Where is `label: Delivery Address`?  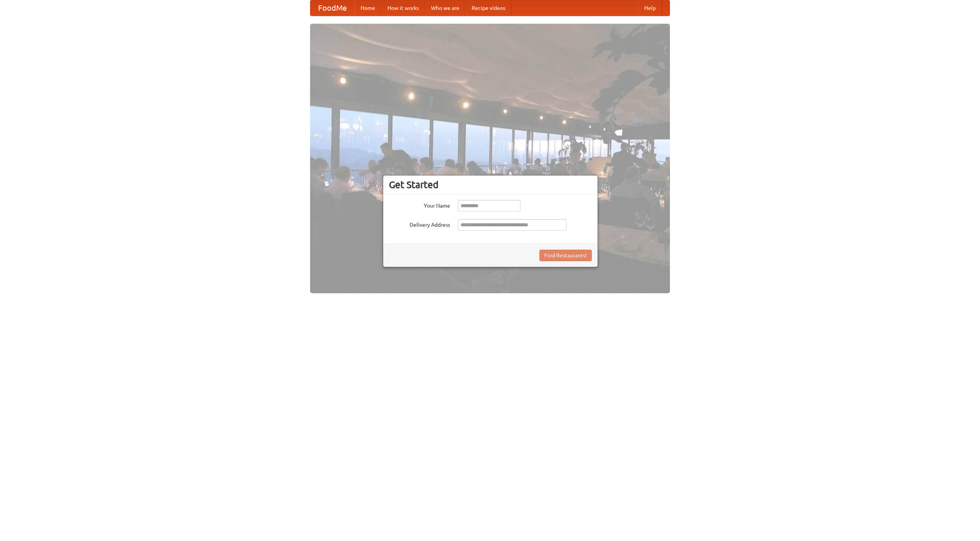
label: Delivery Address is located at coordinates (419, 224).